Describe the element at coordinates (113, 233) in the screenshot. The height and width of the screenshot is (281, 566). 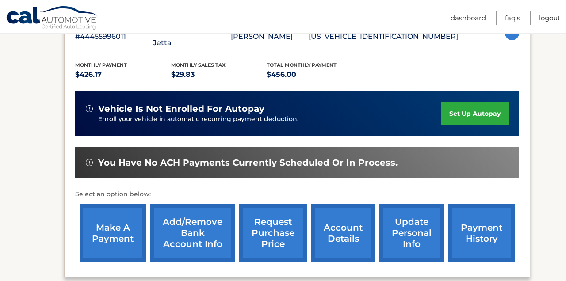
I see `a: make a payment` at that location.